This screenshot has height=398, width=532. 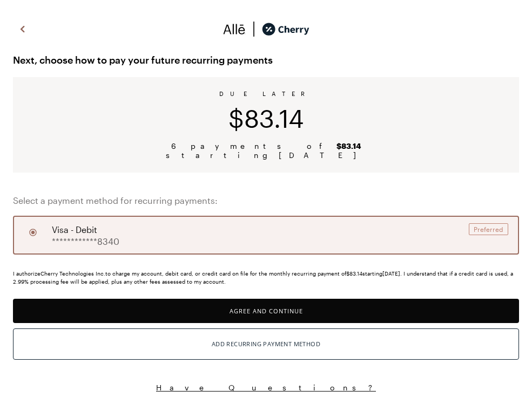 I want to click on div: Preferred, so click(x=488, y=229).